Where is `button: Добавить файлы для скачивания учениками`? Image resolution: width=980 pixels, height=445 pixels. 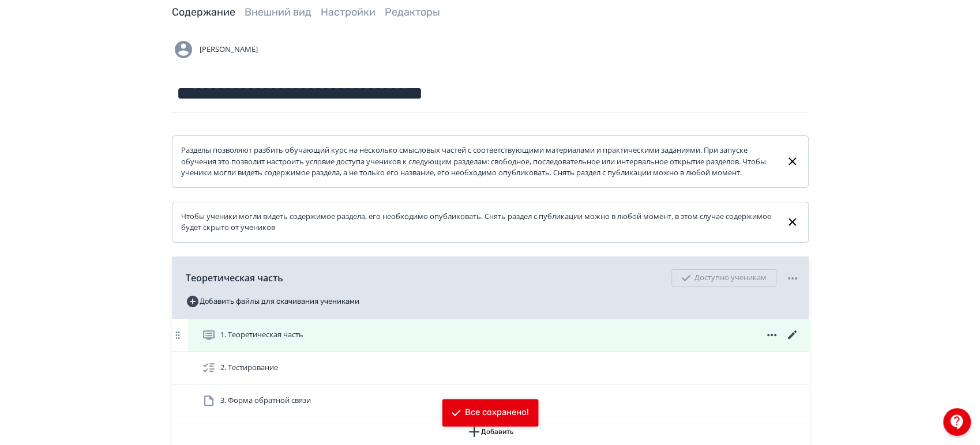
button: Добавить файлы для скачивания учениками is located at coordinates (272, 302).